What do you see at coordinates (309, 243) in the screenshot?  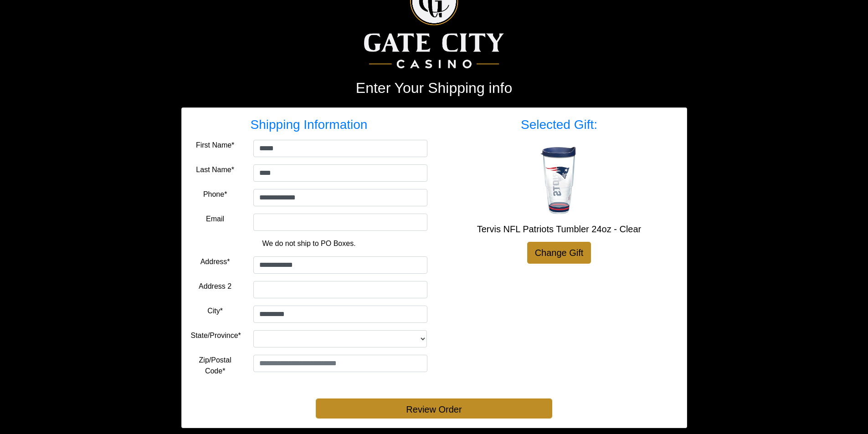 I see `p: We do not ship to PO Boxes.` at bounding box center [309, 243].